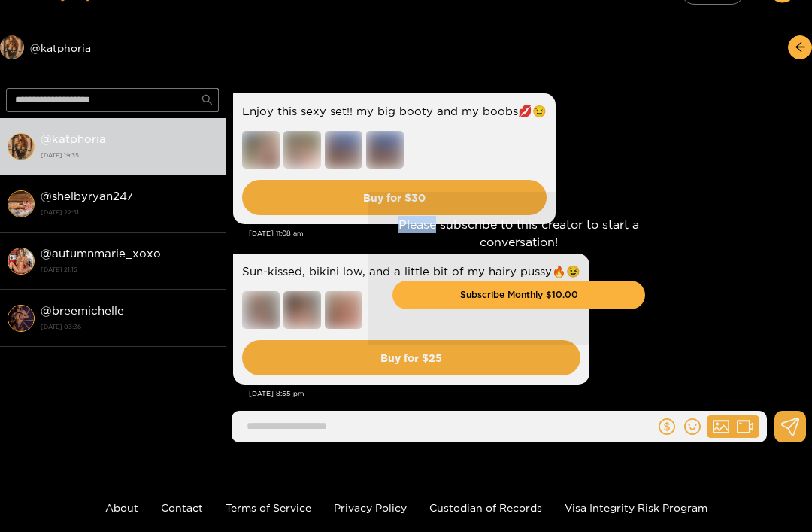 This screenshot has height=532, width=812. I want to click on strong: @ shelbyryan247, so click(86, 196).